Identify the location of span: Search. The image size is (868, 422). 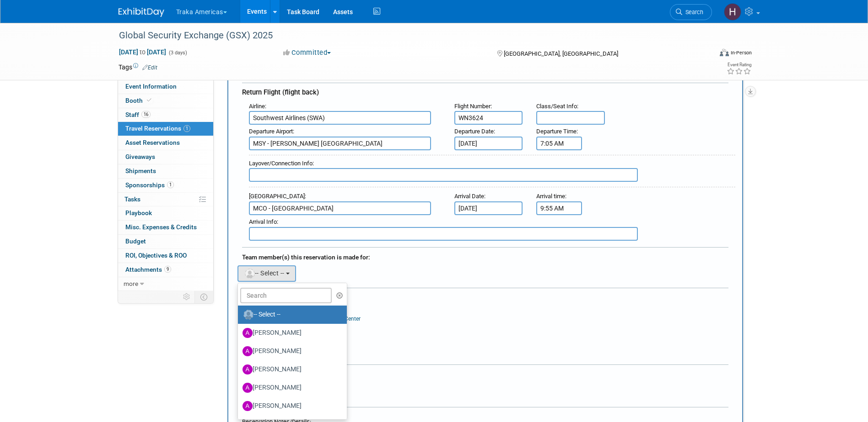
(693, 12).